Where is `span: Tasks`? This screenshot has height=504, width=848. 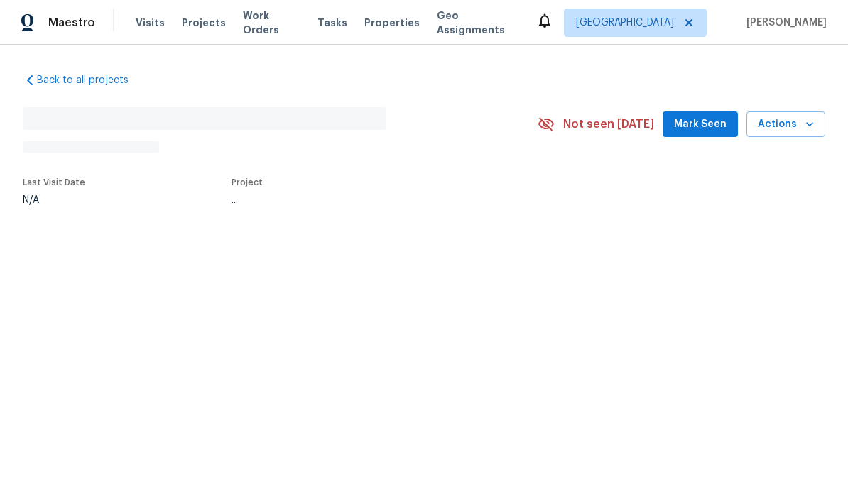 span: Tasks is located at coordinates (333, 23).